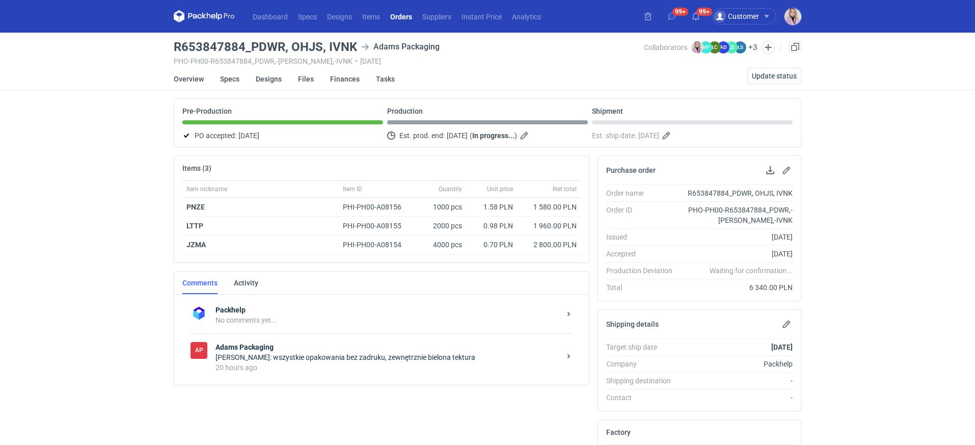 This screenshot has height=445, width=975. I want to click on div: Customer, so click(736, 16).